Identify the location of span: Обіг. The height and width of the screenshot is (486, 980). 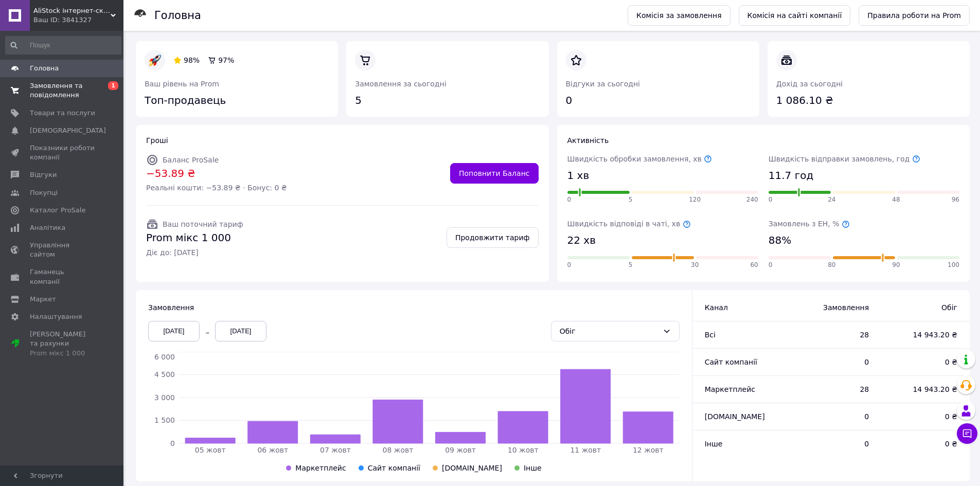
(923, 307).